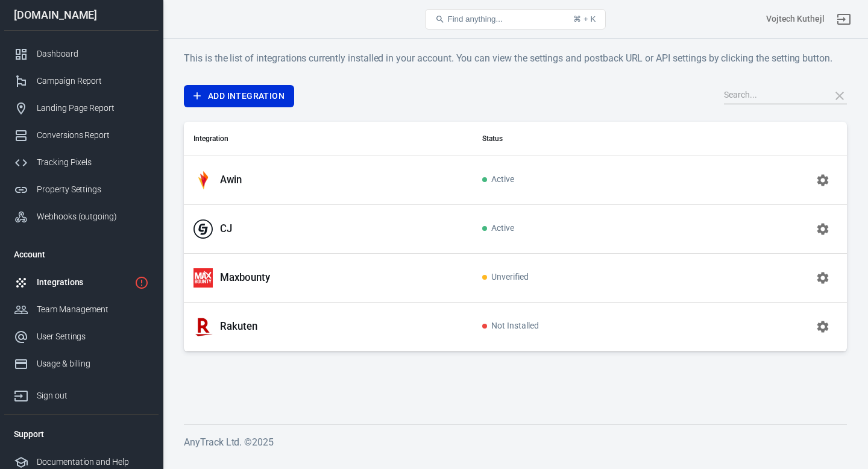  Describe the element at coordinates (81, 336) in the screenshot. I see `a: User Settings` at that location.